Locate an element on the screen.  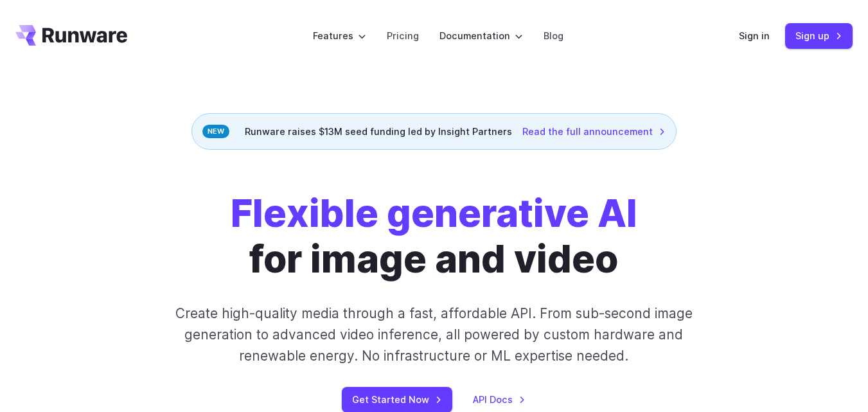
a: Go to / is located at coordinates (71, 35).